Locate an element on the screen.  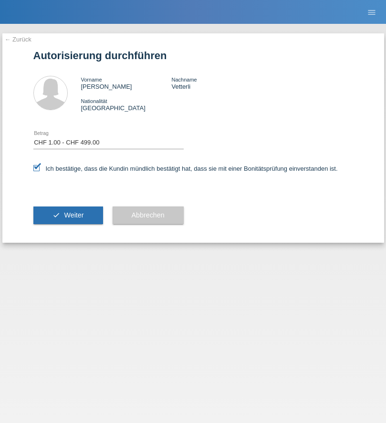
div: Vetterli is located at coordinates (217, 83).